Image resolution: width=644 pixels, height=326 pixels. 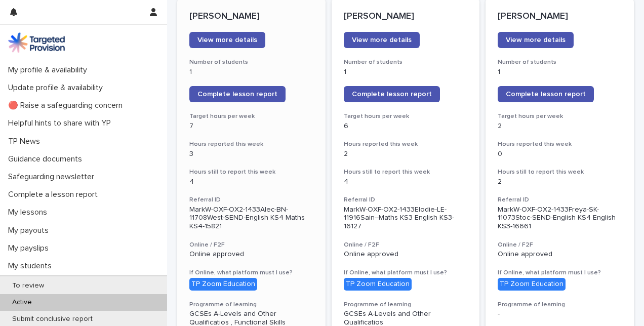 I want to click on p: 7, so click(x=251, y=126).